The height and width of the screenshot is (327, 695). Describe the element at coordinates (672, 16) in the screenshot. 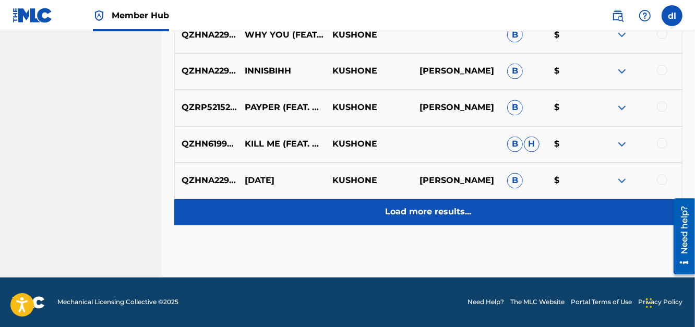

I see `div: User Menu` at that location.